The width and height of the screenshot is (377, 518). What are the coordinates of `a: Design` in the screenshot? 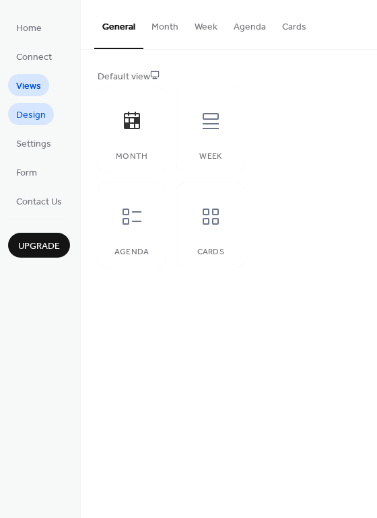 It's located at (31, 114).